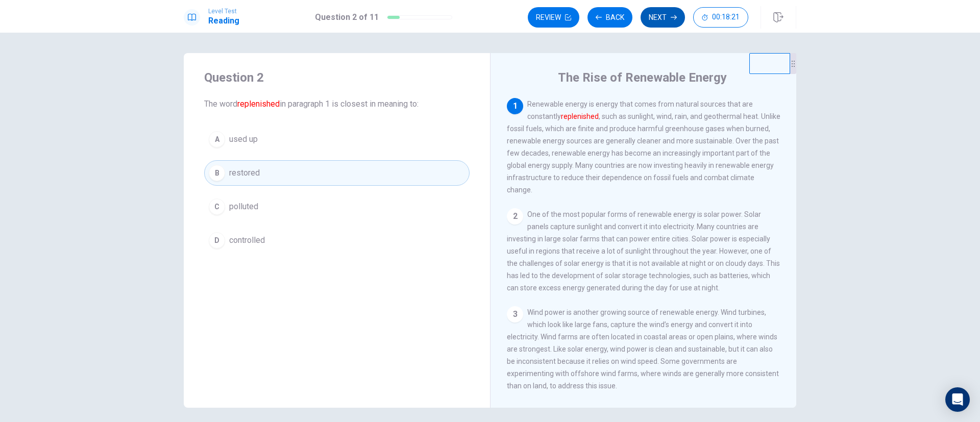 This screenshot has height=422, width=980. What do you see at coordinates (337, 240) in the screenshot?
I see `button: Dcontrolled` at bounding box center [337, 240].